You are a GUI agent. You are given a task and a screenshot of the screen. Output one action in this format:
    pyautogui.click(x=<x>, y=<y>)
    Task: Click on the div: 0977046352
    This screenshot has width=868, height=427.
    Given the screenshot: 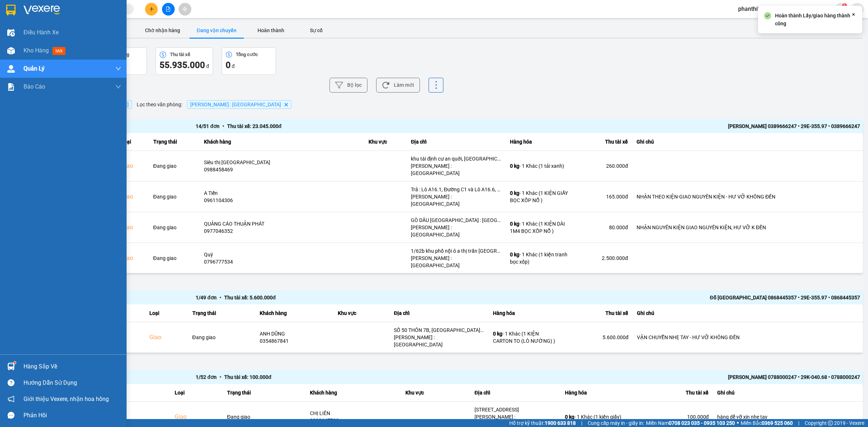 What is the action you would take?
    pyautogui.click(x=282, y=231)
    